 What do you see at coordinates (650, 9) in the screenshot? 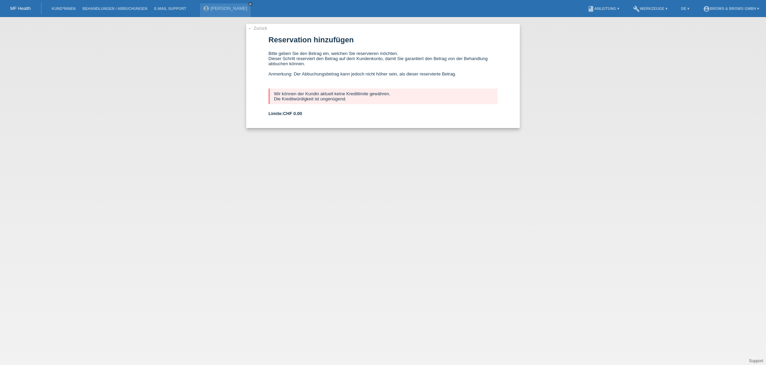
I see `a: buildWerkzeuge ▾` at bounding box center [650, 9].